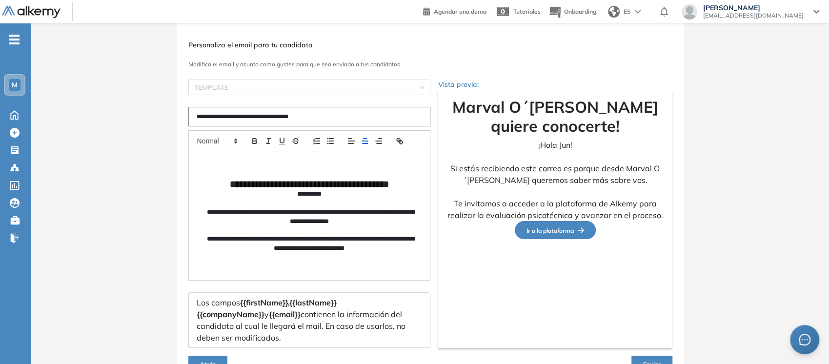  What do you see at coordinates (310, 320) in the screenshot?
I see `div: Los campos y contienen la información del candidato al cual le llegará el mail. En caso de usarlo...` at bounding box center [310, 320].